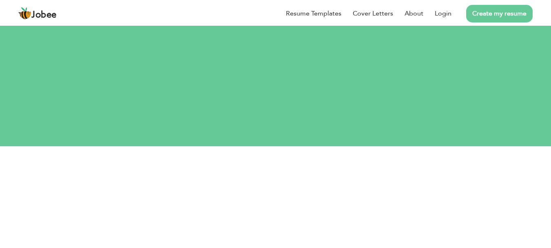 Image resolution: width=551 pixels, height=248 pixels. What do you see at coordinates (443, 13) in the screenshot?
I see `a: Login` at bounding box center [443, 13].